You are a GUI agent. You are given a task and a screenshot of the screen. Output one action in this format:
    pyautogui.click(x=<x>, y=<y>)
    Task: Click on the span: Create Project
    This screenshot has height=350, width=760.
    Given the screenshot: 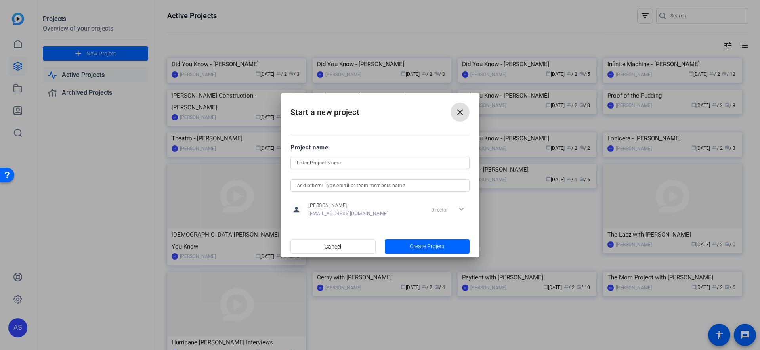 What is the action you would take?
    pyautogui.click(x=427, y=246)
    